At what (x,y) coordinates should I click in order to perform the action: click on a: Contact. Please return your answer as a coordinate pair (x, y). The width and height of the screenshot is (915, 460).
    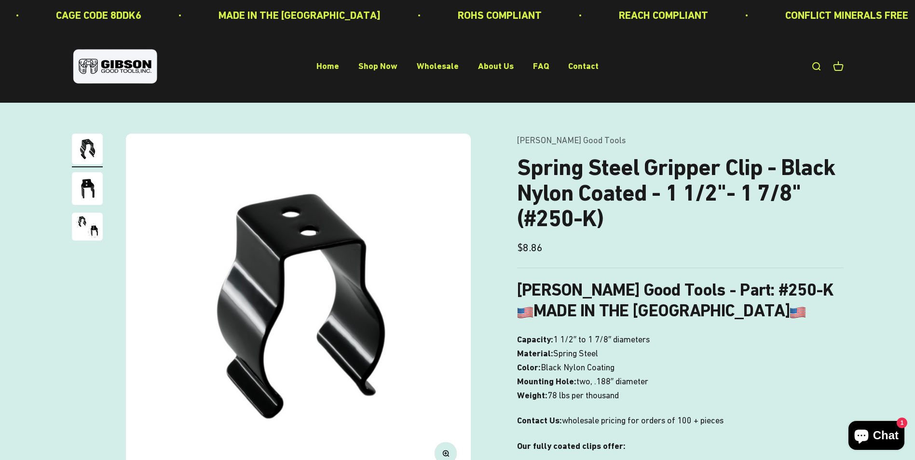
    Looking at the image, I should click on (583, 66).